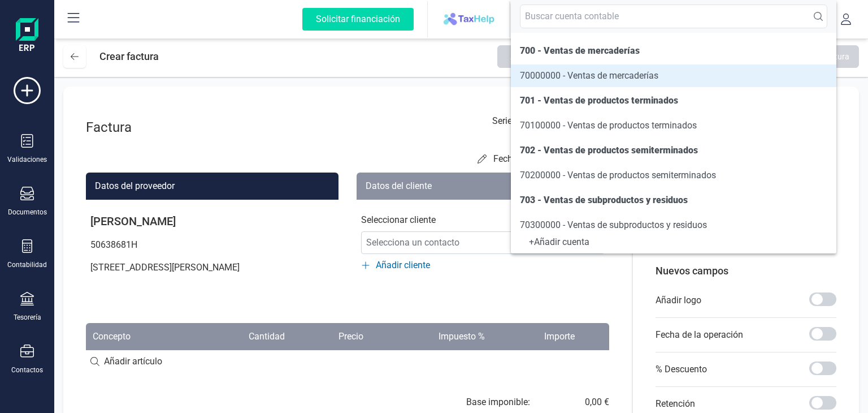 The image size is (868, 413). What do you see at coordinates (129, 56) in the screenshot?
I see `div: Crear factura` at bounding box center [129, 56].